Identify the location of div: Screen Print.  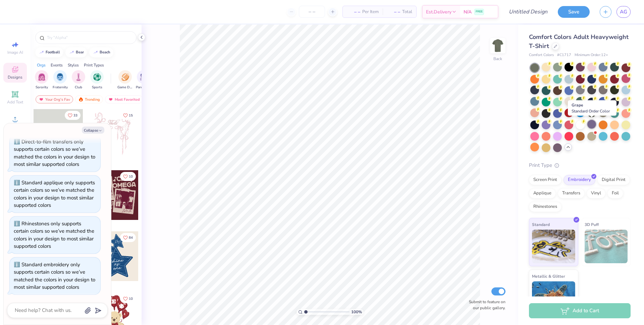
(545, 180).